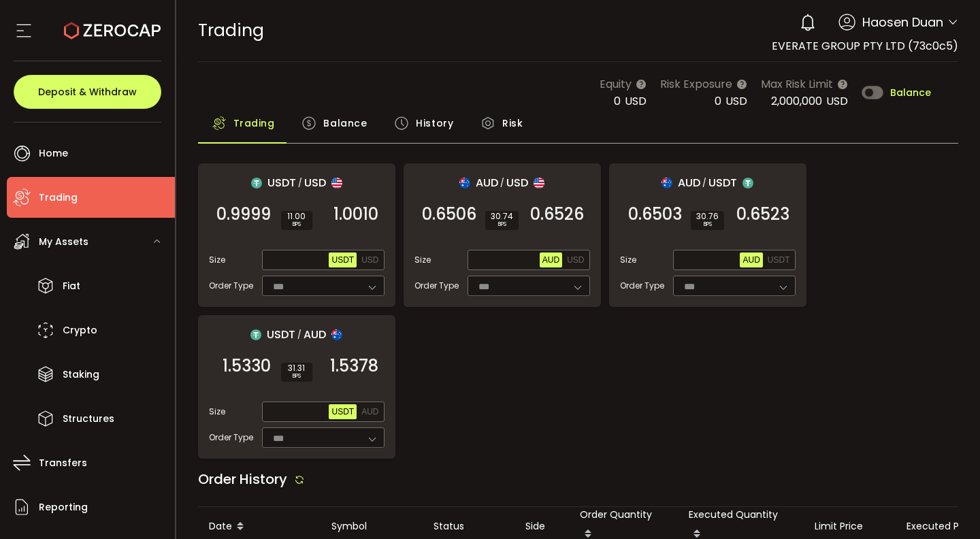  I want to click on span: 0.6503, so click(654, 214).